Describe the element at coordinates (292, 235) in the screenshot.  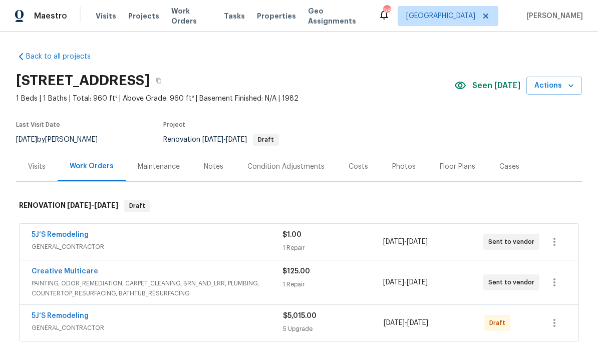
I see `span: $1.00` at that location.